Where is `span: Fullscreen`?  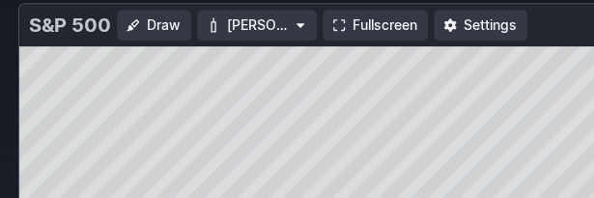
span: Fullscreen is located at coordinates (385, 25).